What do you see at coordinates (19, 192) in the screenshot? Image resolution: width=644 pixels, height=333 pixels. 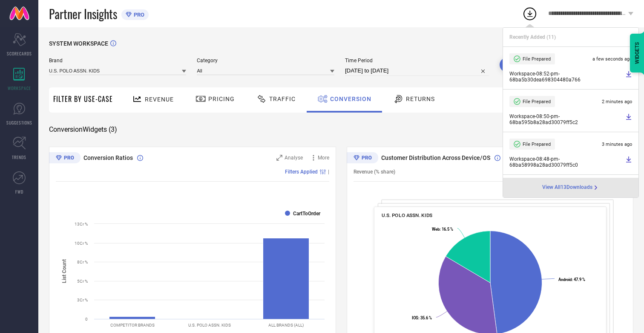 I see `span: FWD` at bounding box center [19, 192].